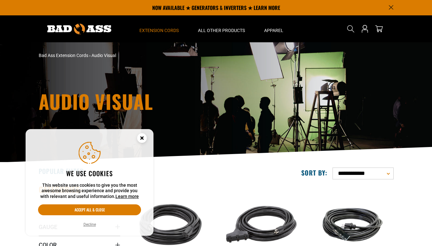 This screenshot has width=432, height=246. Describe the element at coordinates (127, 196) in the screenshot. I see `a: Learn more` at that location.